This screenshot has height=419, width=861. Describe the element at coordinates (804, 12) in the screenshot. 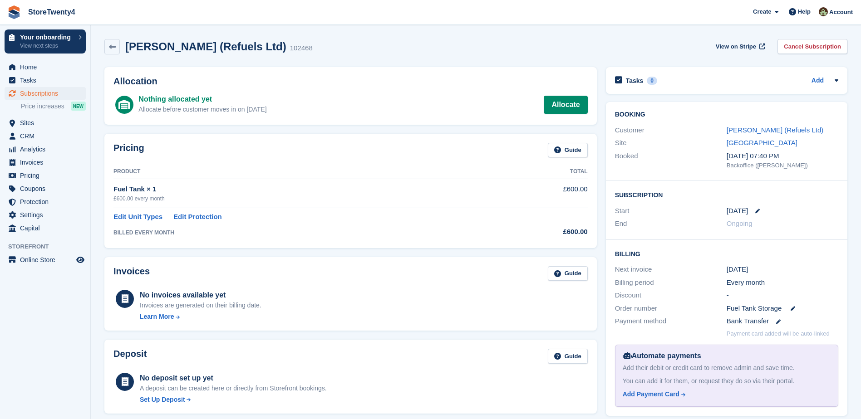

I see `span: Help` at that location.